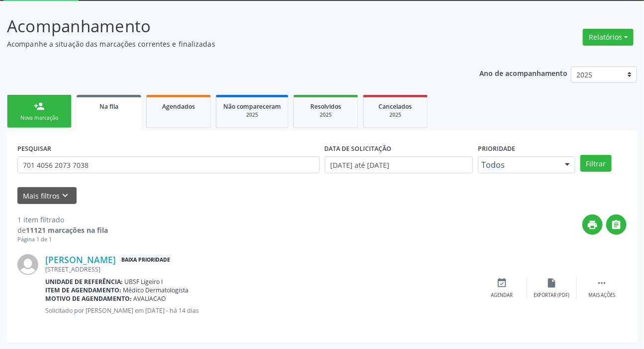 This screenshot has width=644, height=349. I want to click on div: Nova marcação, so click(39, 117).